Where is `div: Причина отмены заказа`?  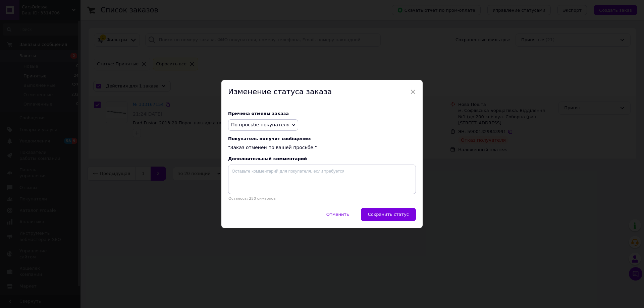
div: Причина отмены заказа is located at coordinates (322, 113).